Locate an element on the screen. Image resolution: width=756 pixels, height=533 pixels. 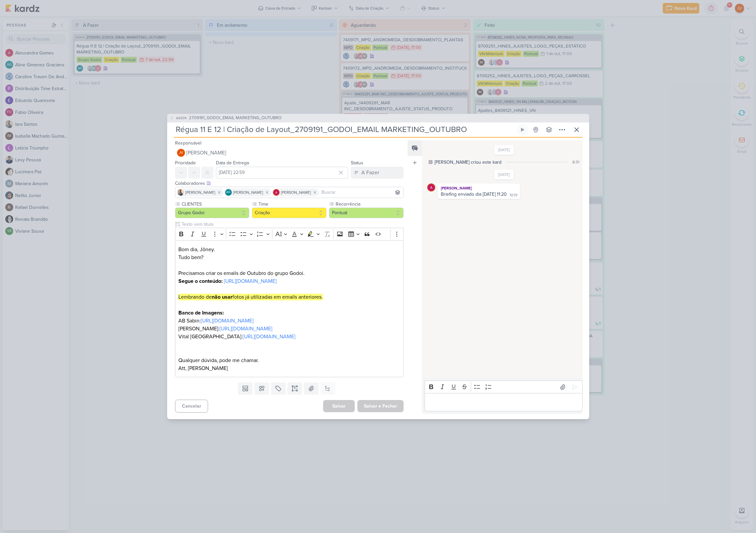
label: Responsável is located at coordinates (188, 143).